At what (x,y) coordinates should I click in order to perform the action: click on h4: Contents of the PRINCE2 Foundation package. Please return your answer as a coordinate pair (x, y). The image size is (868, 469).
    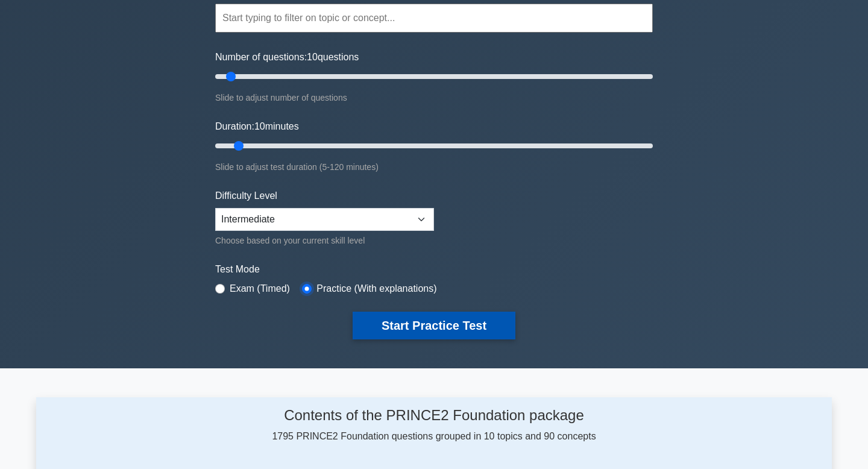
    Looking at the image, I should click on (434, 415).